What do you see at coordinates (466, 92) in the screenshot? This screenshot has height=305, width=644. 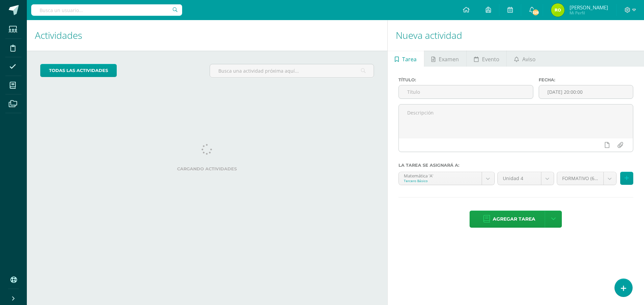 I see `input: Título` at bounding box center [466, 92].